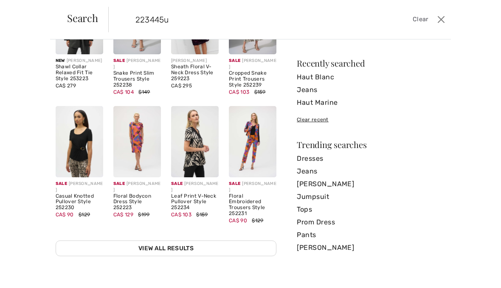 The width and height of the screenshot is (501, 288). Describe the element at coordinates (166, 248) in the screenshot. I see `a: View All Results` at that location.